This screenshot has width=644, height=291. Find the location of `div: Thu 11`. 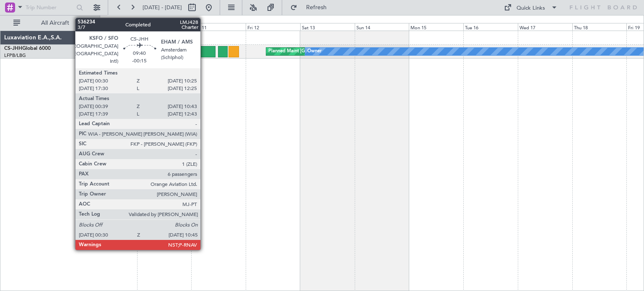

div: Thu 11 is located at coordinates (218, 27).